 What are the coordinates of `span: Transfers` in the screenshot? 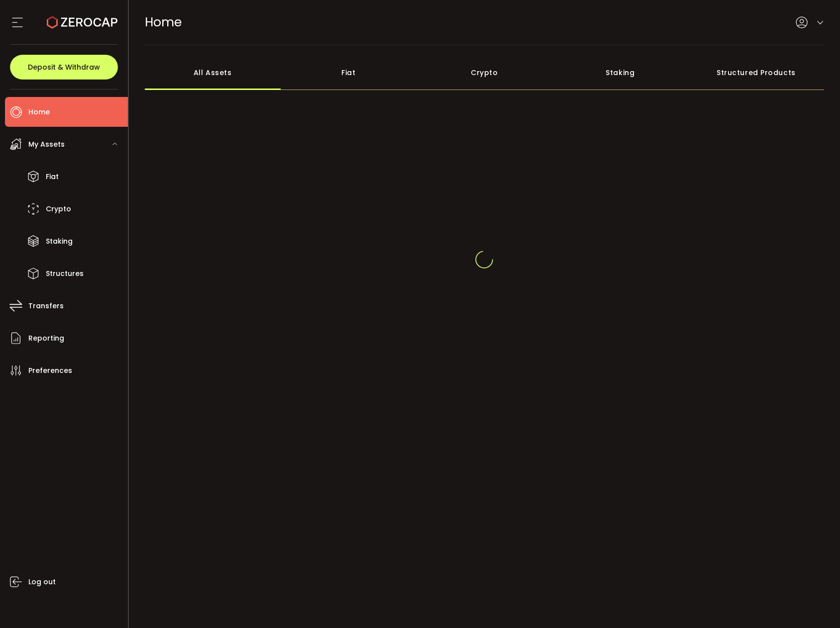 It's located at (46, 306).